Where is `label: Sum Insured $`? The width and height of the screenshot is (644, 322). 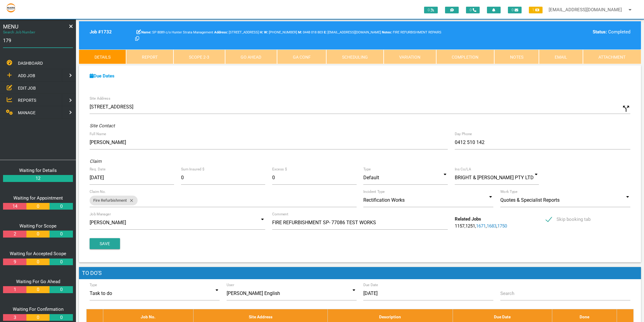 label: Sum Insured $ is located at coordinates (193, 169).